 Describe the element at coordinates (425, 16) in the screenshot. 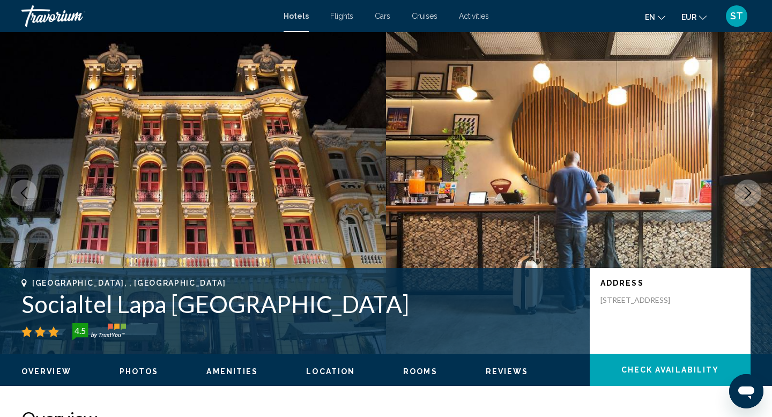

I see `span: Cruises` at that location.